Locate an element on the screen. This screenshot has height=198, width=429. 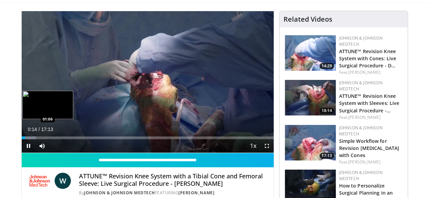
button: Pause is located at coordinates (28, 146).